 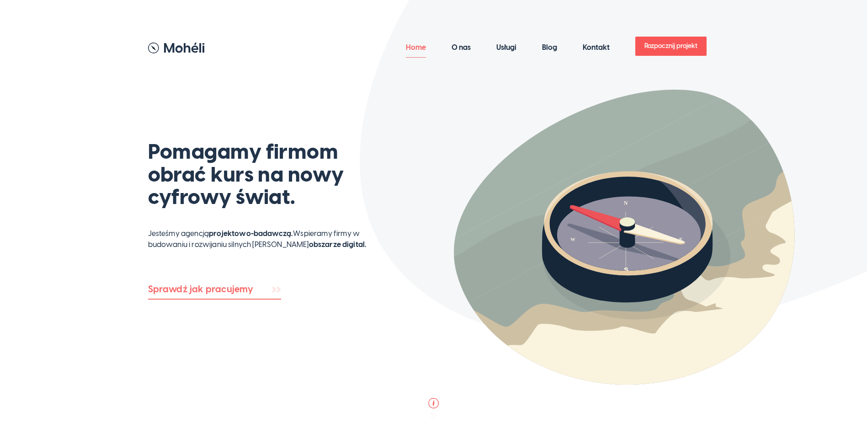 I want to click on a: Home, so click(x=416, y=48).